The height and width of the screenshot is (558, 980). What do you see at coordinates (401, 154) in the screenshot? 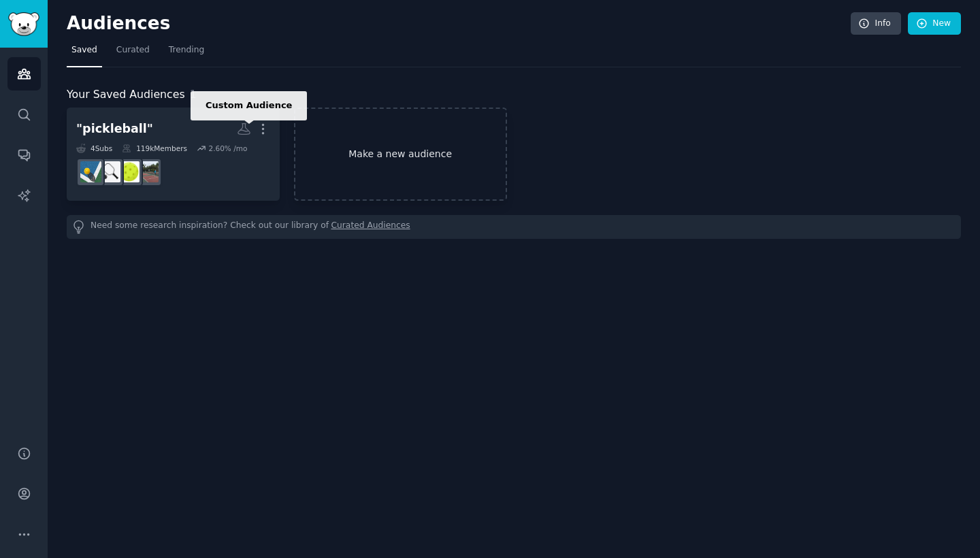
I see `a: Make a new audience` at bounding box center [401, 154].